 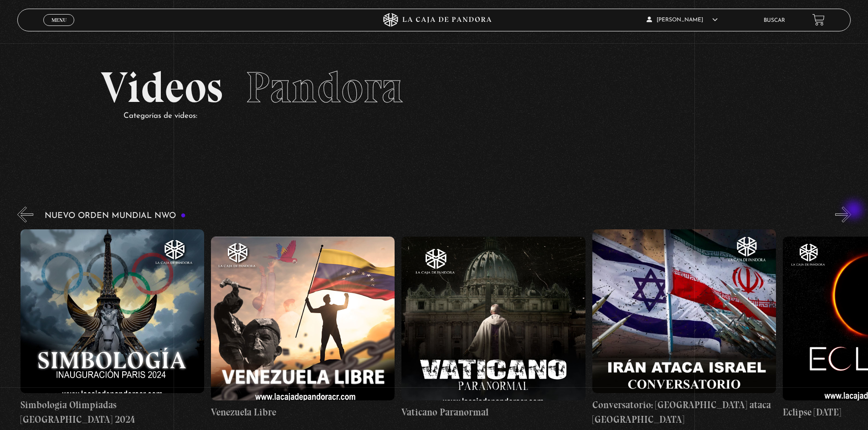 What do you see at coordinates (324, 88) in the screenshot?
I see `span: Pandora` at bounding box center [324, 88].